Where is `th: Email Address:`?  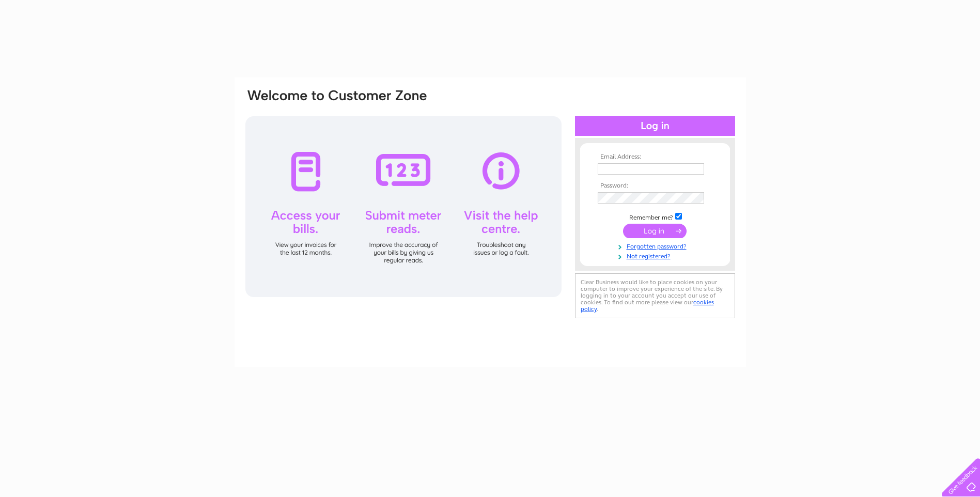
th: Email Address: is located at coordinates (655, 157).